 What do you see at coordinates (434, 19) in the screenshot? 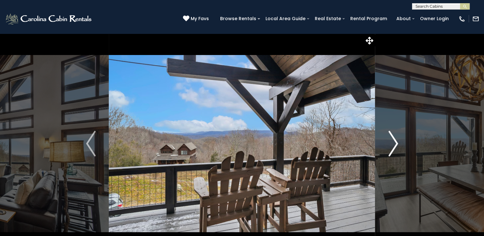
I see `a: Owner Login` at bounding box center [434, 19].